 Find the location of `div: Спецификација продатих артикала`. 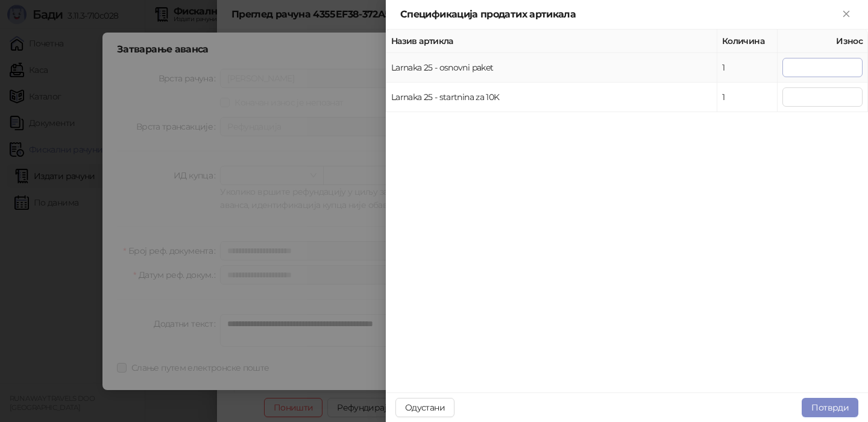

div: Спецификација продатих артикала is located at coordinates (619, 14).